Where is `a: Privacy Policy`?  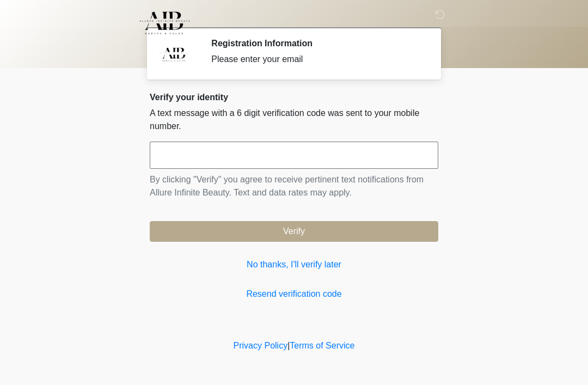 a: Privacy Policy is located at coordinates (260, 345).